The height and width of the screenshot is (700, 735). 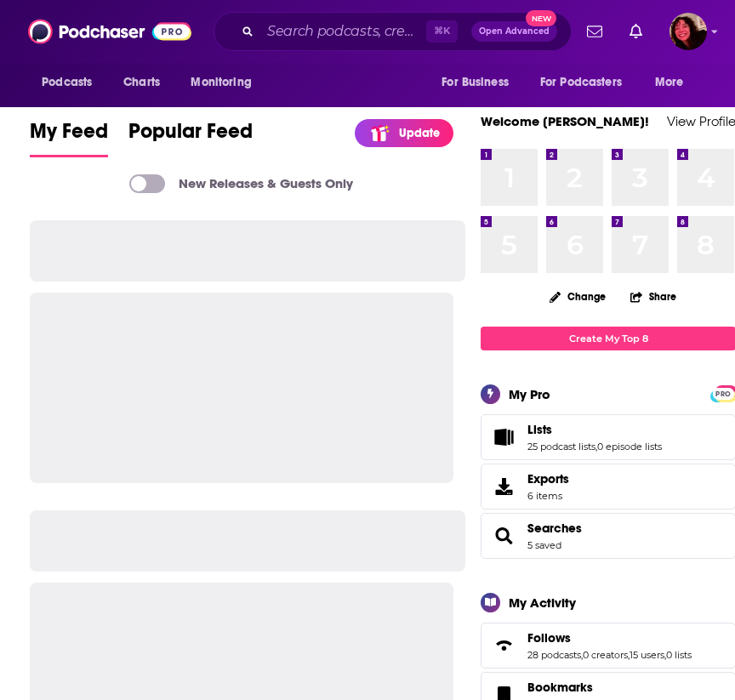 What do you see at coordinates (141, 83) in the screenshot?
I see `span: Charts` at bounding box center [141, 83].